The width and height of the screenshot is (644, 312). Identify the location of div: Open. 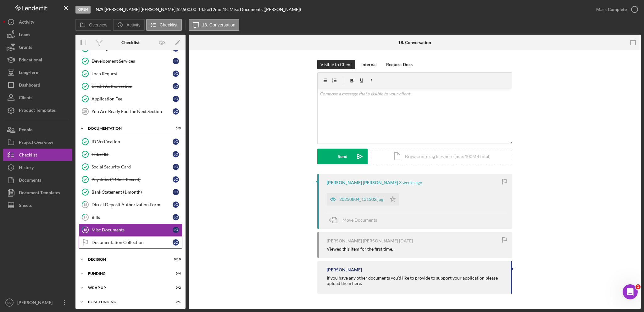
(83, 9).